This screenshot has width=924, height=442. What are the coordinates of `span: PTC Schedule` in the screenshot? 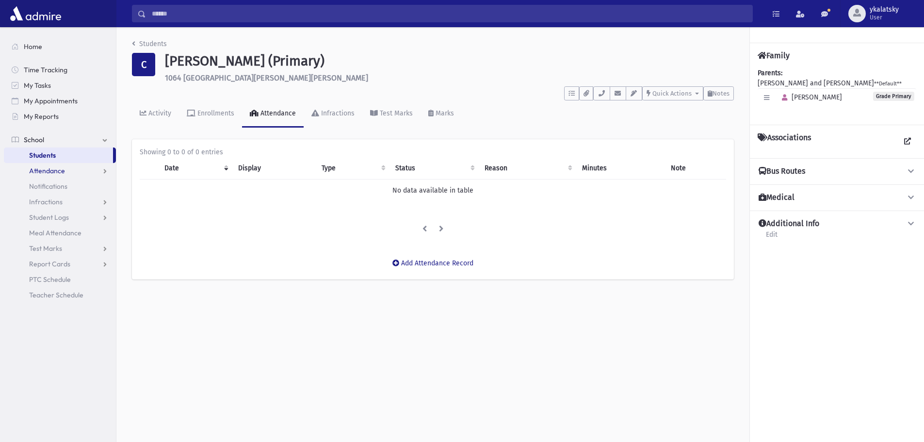 It's located at (50, 280).